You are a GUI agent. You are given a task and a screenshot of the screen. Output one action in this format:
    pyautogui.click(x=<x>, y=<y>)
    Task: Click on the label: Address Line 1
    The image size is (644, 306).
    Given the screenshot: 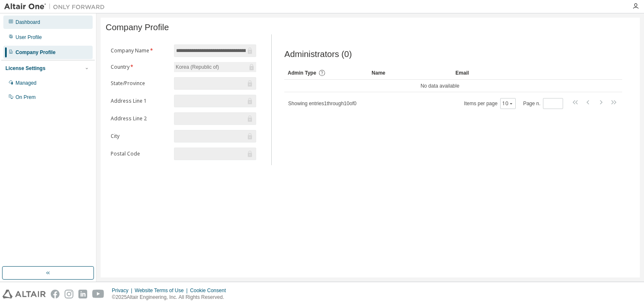 What is the action you would take?
    pyautogui.click(x=140, y=101)
    